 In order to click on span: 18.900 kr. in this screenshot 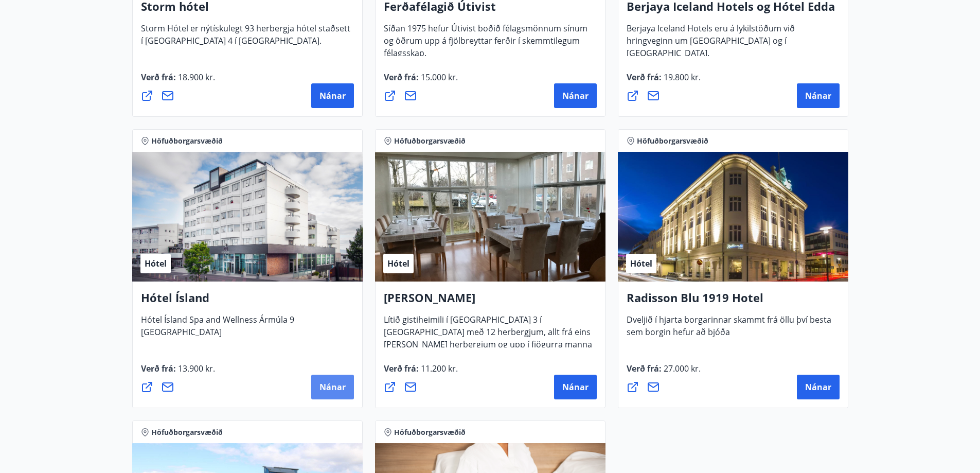, I will do `click(196, 77)`.